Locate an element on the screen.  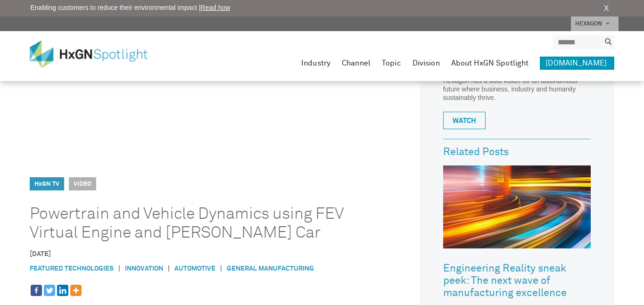
a: Linkedin is located at coordinates (63, 291).